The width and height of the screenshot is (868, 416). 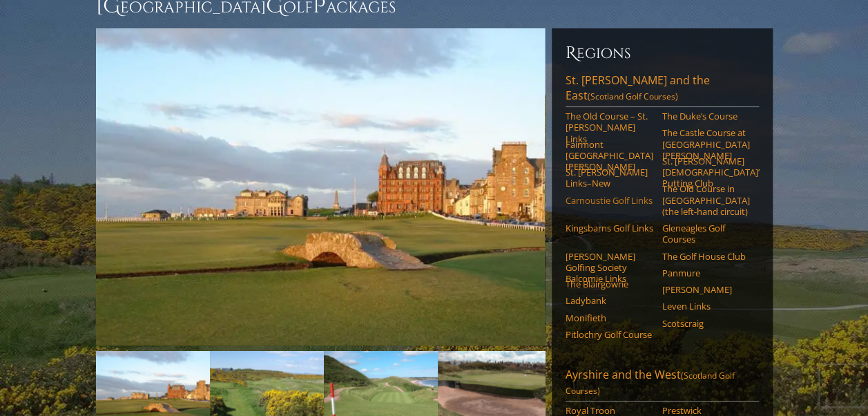 What do you see at coordinates (609, 301) in the screenshot?
I see `a: Ladybank` at bounding box center [609, 301].